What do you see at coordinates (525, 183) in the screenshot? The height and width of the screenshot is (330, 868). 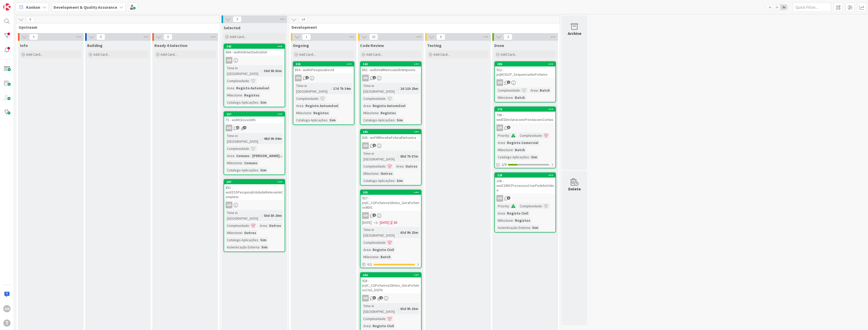 I see `div: 228106 - wsICSIRICProcessosCriarPedidoOnline` at bounding box center [525, 183].